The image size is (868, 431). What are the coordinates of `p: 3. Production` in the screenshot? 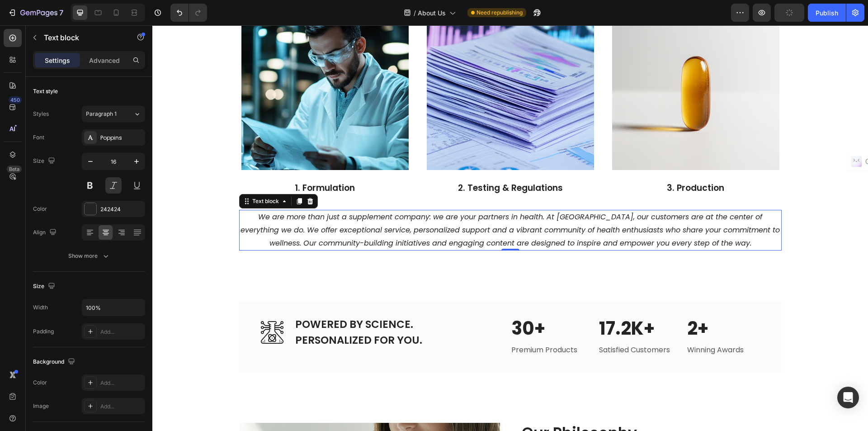 It's located at (543, 163).